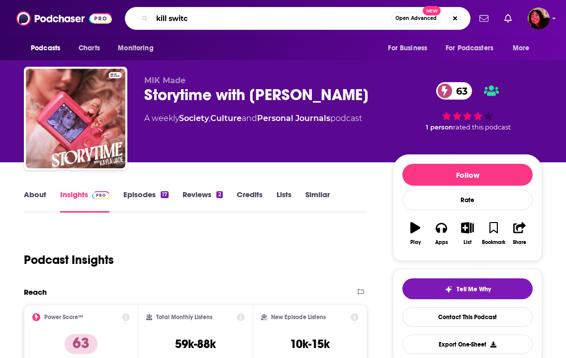  What do you see at coordinates (539, 18) in the screenshot?
I see `img: User Profile` at bounding box center [539, 18].